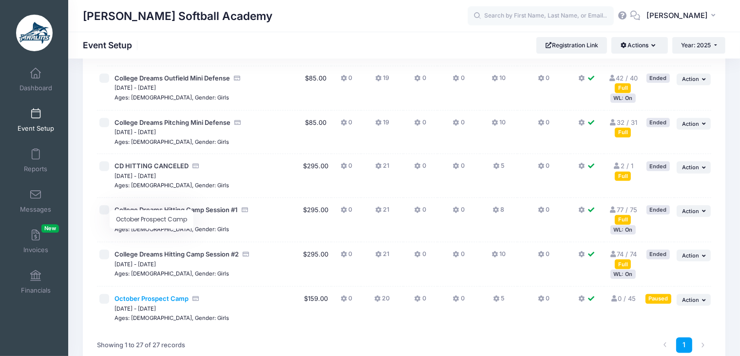 Image resolution: width=740 pixels, height=356 pixels. I want to click on button: Actions, so click(639, 45).